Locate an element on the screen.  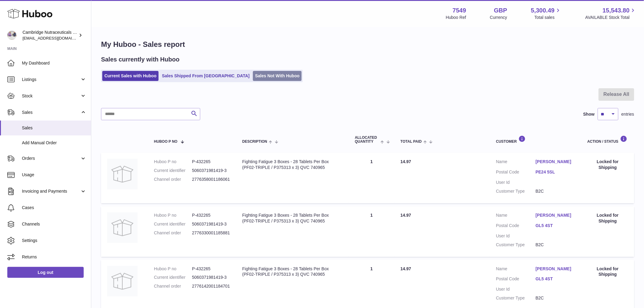
span: My Dashboard is located at coordinates (54, 63).